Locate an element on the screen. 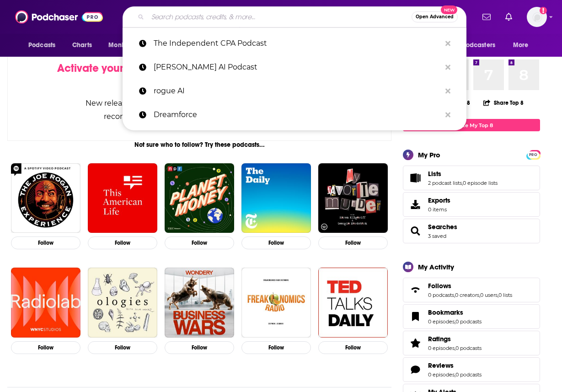 Image resolution: width=562 pixels, height=392 pixels. a: Exports is located at coordinates (471, 204).